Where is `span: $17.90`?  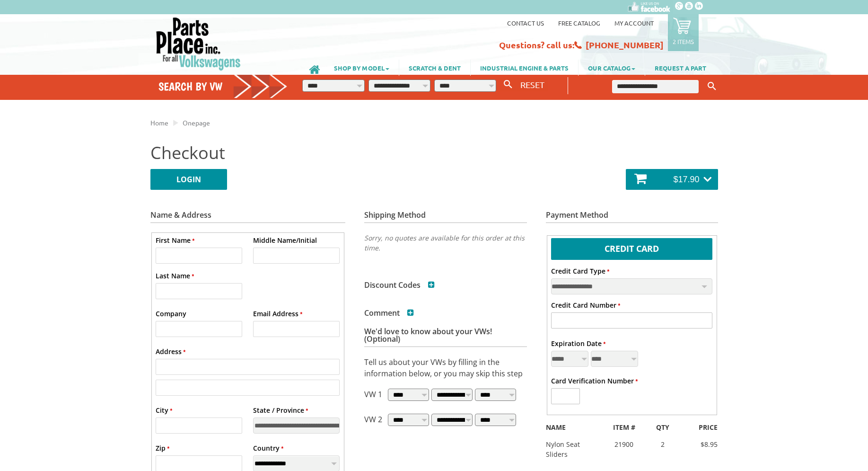
span: $17.90 is located at coordinates (686, 179).